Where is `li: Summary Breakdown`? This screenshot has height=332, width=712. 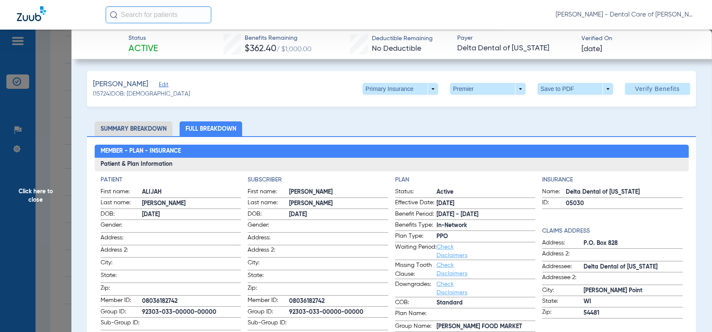 li: Summary Breakdown is located at coordinates (134, 128).